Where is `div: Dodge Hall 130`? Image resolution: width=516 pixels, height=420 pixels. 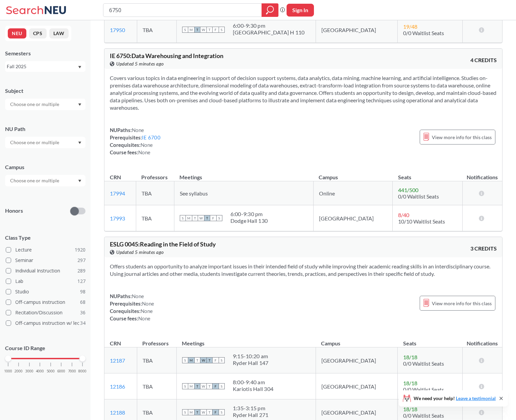
div: Dodge Hall 130 is located at coordinates (249, 221).